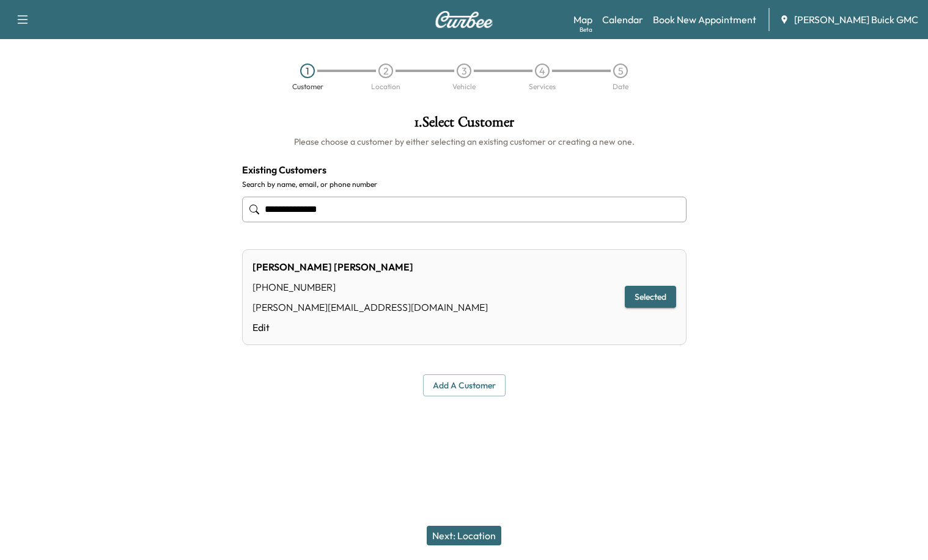  I want to click on a: Calendar, so click(622, 20).